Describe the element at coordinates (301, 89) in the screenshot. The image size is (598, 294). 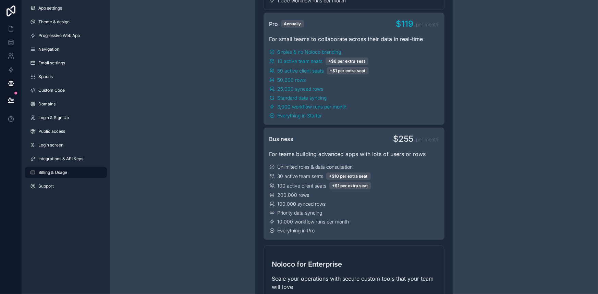
I see `span: 25,000 synced rows` at that location.